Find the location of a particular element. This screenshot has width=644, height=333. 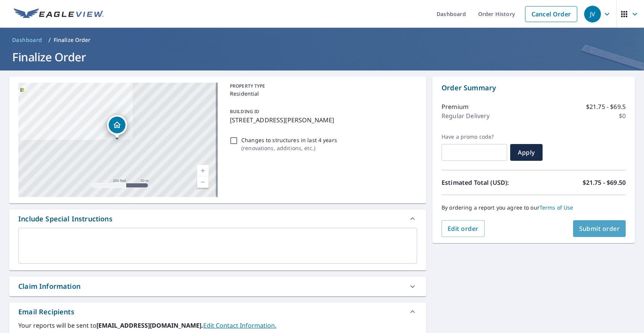

a: Terms of Use is located at coordinates (556, 207).